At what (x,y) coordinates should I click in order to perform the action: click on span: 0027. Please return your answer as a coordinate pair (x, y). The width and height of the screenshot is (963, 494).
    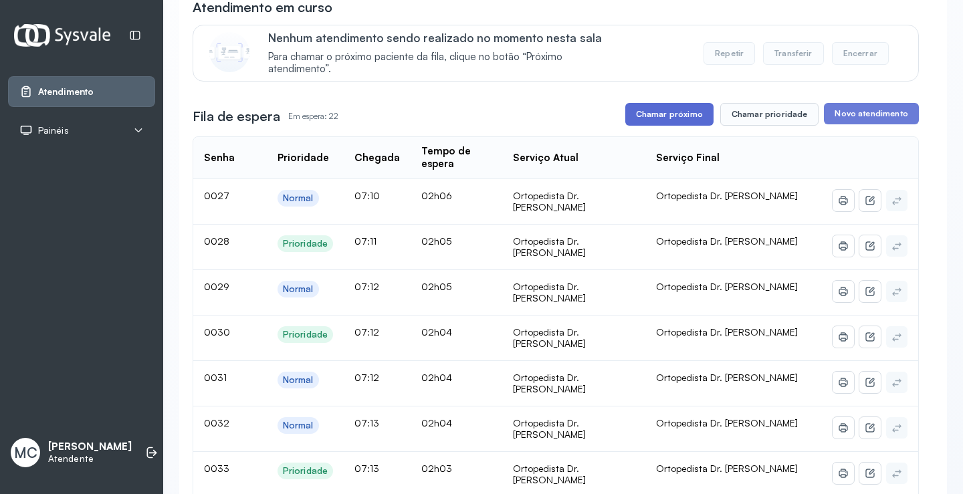
    Looking at the image, I should click on (217, 195).